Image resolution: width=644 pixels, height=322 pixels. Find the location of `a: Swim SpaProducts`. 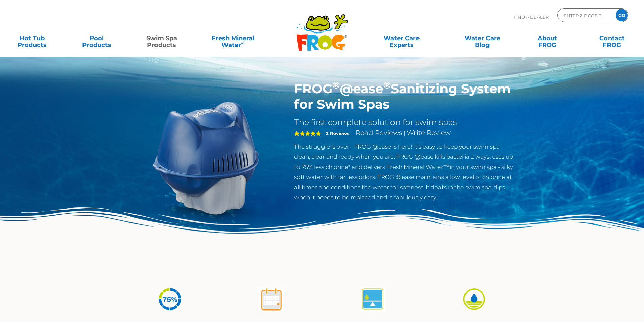

a: Swim SpaProducts is located at coordinates (161, 38).